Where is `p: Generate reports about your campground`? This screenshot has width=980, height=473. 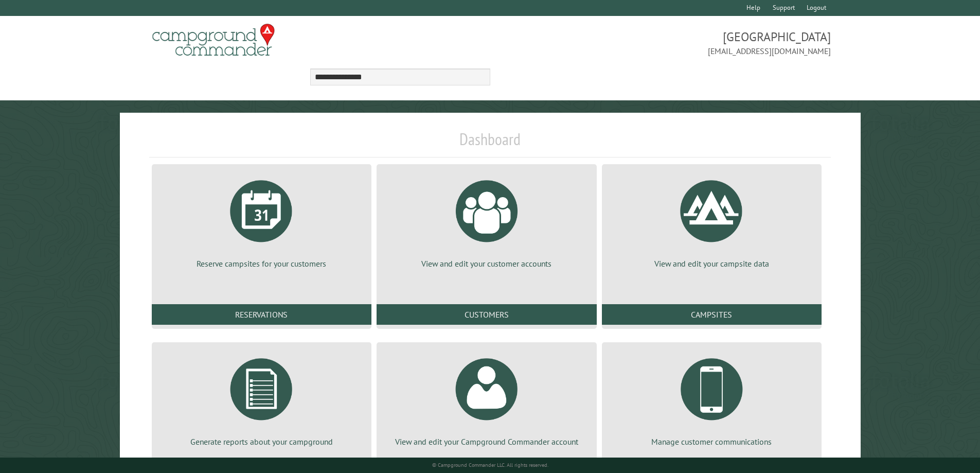
p: Generate reports about your campground is located at coordinates (261, 442).